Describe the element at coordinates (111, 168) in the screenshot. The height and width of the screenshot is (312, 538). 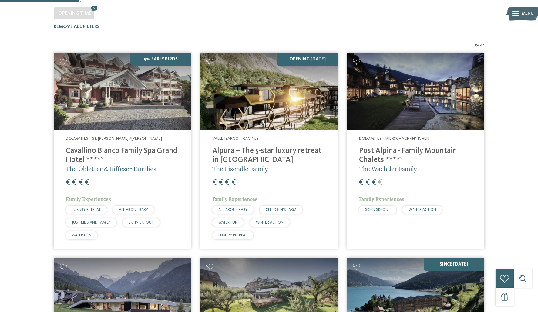
I see `span: The Obletter & Riffeser Families` at that location.